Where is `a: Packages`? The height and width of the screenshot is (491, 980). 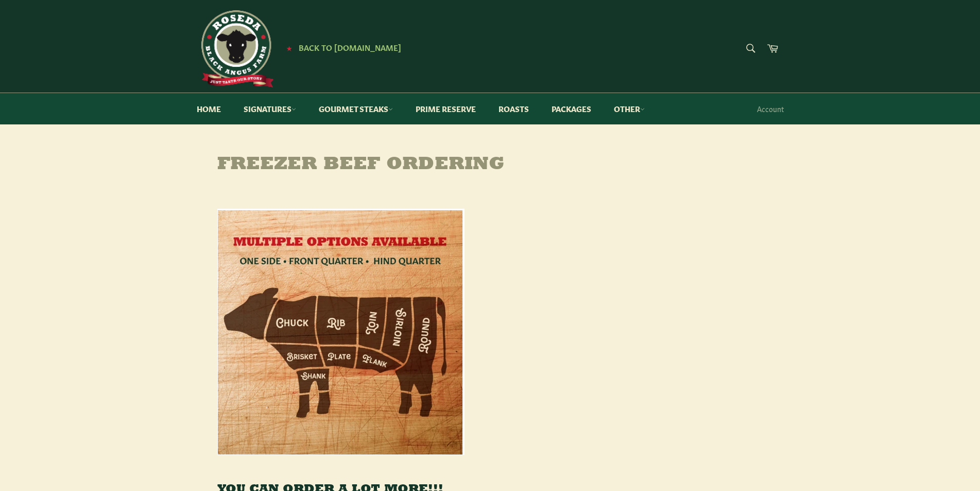 a: Packages is located at coordinates (571, 108).